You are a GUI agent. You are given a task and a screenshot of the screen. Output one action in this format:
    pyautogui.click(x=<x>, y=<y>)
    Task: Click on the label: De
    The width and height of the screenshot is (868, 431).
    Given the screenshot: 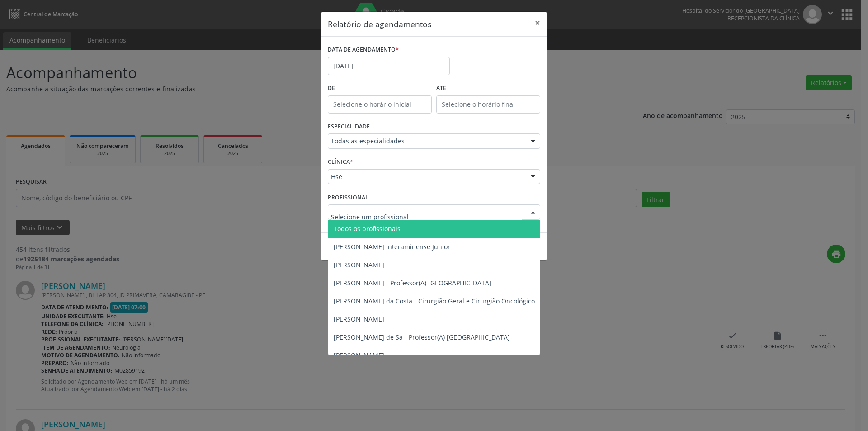 What is the action you would take?
    pyautogui.click(x=380, y=88)
    